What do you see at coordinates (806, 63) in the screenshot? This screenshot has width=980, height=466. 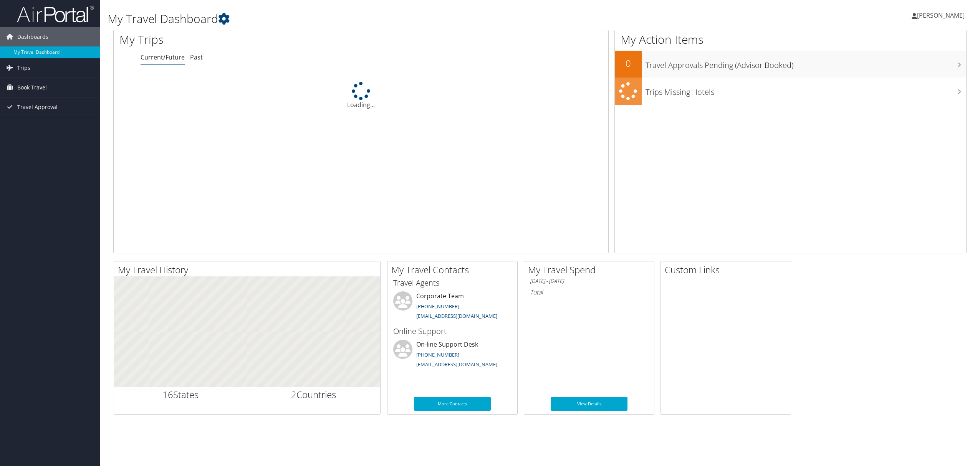 I see `h3: Travel Approvals Pending (Advisor Booked)` at bounding box center [806, 63].